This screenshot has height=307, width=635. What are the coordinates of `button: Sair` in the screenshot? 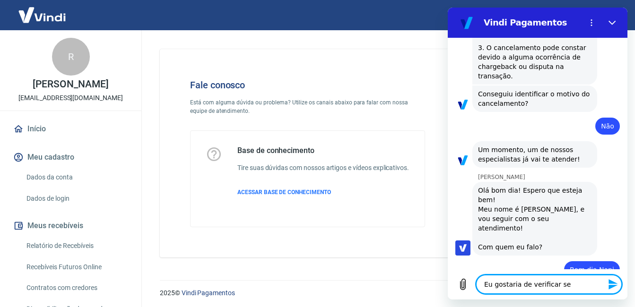 It's located at (606, 15).